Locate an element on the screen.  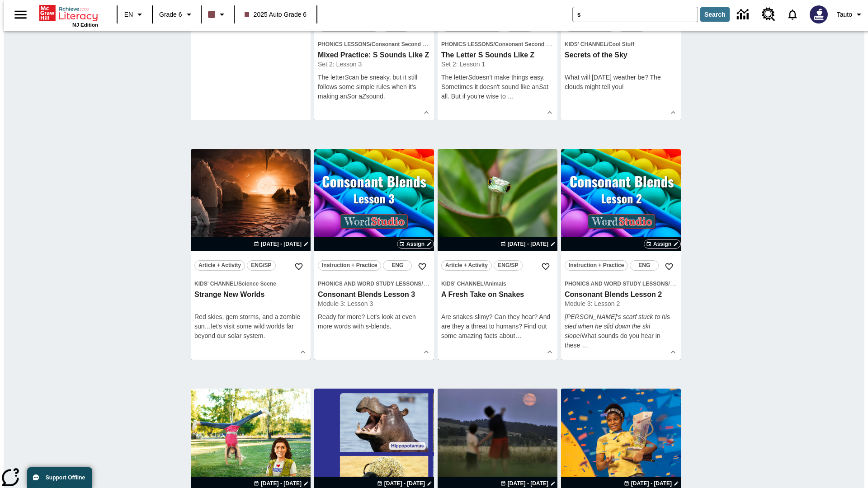
span: Tauto is located at coordinates (845, 14).